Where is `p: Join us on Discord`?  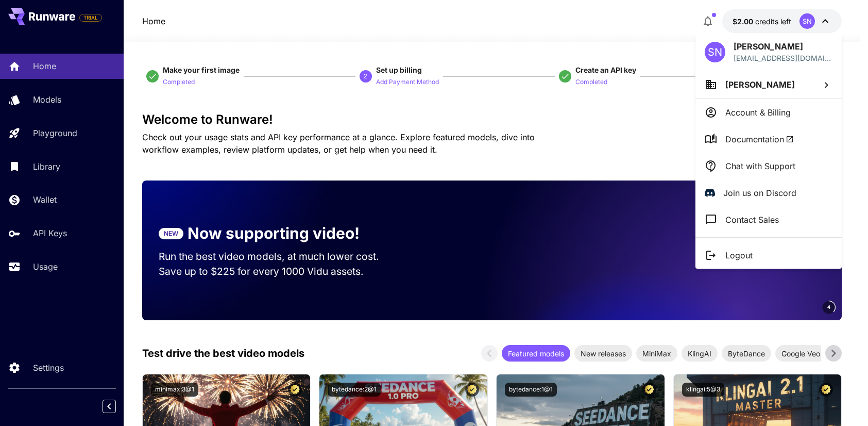
p: Join us on Discord is located at coordinates (760, 193).